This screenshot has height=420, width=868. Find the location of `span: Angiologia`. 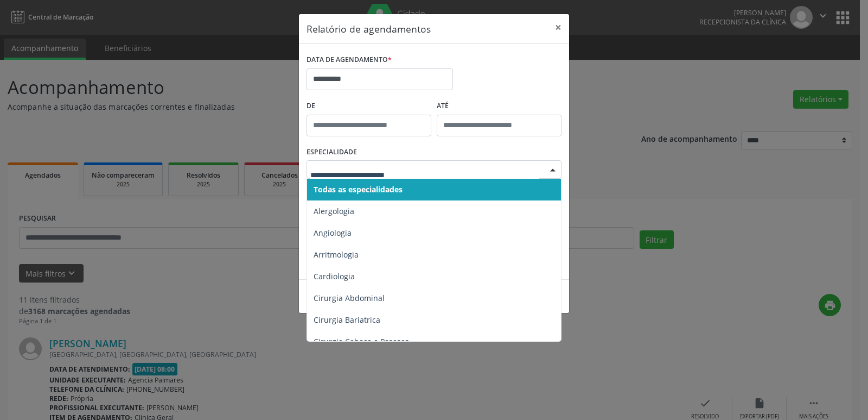

span: Angiologia is located at coordinates (333, 233).